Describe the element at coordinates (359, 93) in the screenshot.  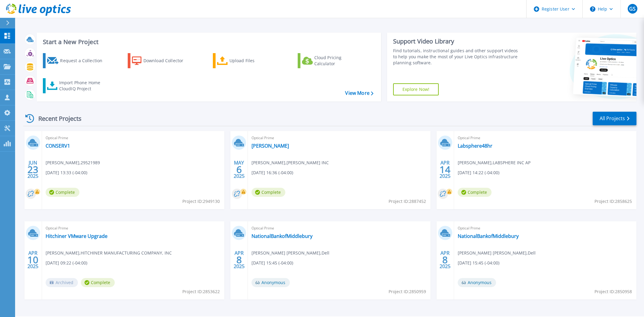
I see `a: View More` at that location.